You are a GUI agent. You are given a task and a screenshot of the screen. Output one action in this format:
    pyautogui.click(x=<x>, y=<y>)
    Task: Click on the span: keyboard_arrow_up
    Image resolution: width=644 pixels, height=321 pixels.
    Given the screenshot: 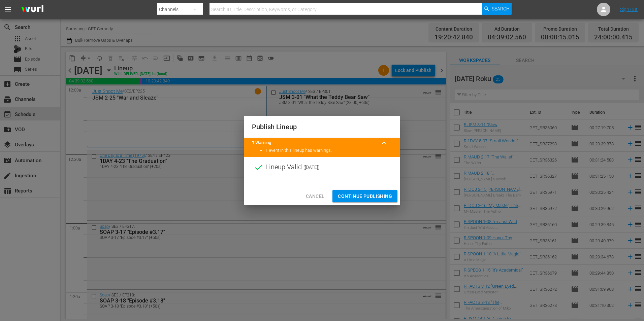 What is the action you would take?
    pyautogui.click(x=384, y=142)
    